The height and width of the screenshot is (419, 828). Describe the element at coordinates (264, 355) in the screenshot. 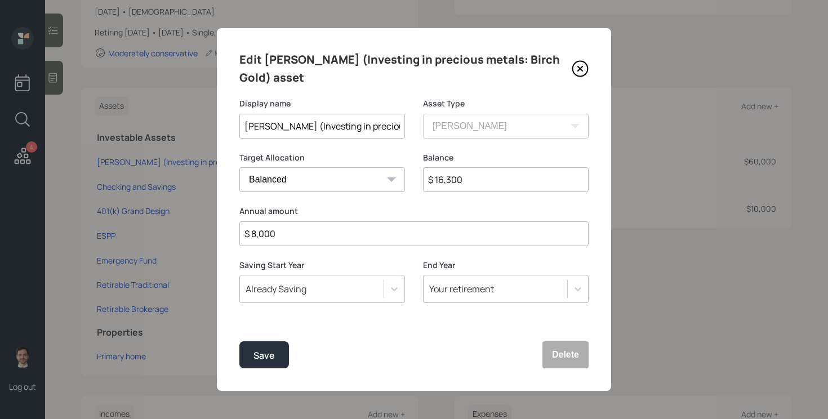

I see `div: Save` at that location.